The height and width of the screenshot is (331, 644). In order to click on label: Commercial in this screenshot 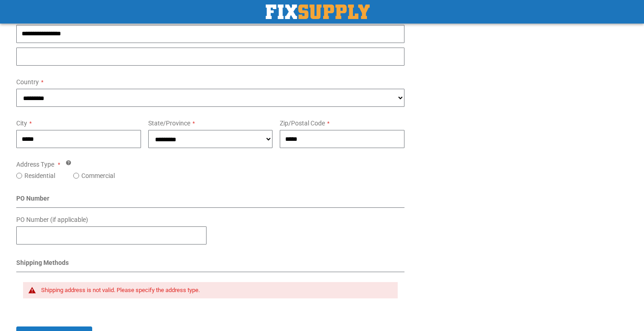, I will do `click(98, 176)`.